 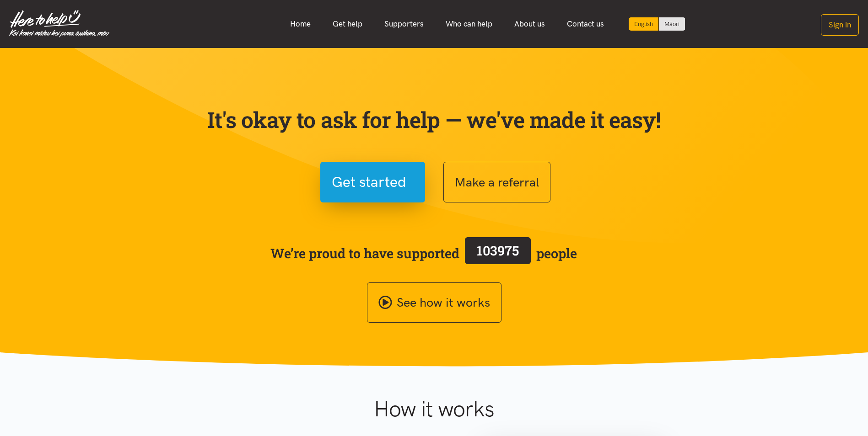 What do you see at coordinates (434, 410) in the screenshot?
I see `h1: How it works` at bounding box center [434, 410].